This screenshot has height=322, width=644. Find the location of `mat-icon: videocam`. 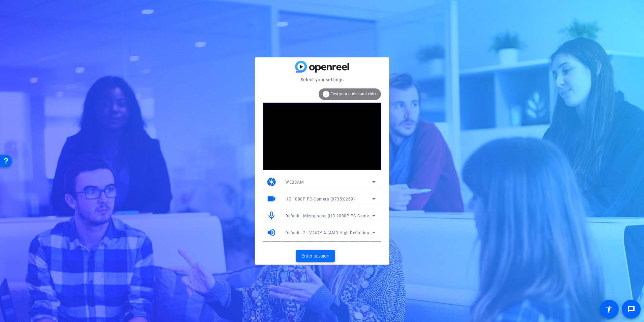

mat-icon: videocam is located at coordinates (272, 198).